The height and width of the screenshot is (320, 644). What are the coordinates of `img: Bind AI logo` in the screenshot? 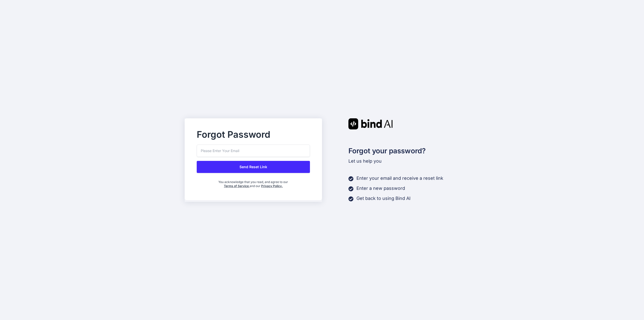 It's located at (370, 124).